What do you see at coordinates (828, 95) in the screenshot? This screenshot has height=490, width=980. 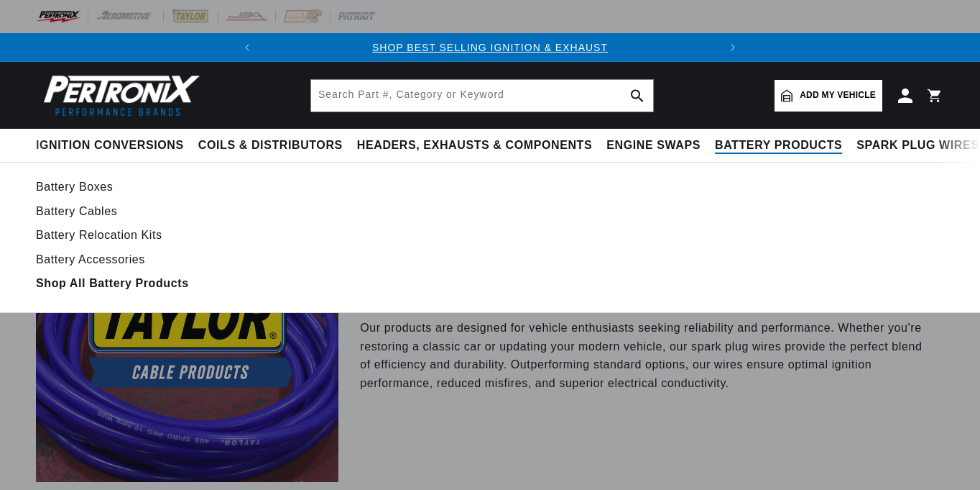 I see `a: Add my vehicle` at bounding box center [828, 95].